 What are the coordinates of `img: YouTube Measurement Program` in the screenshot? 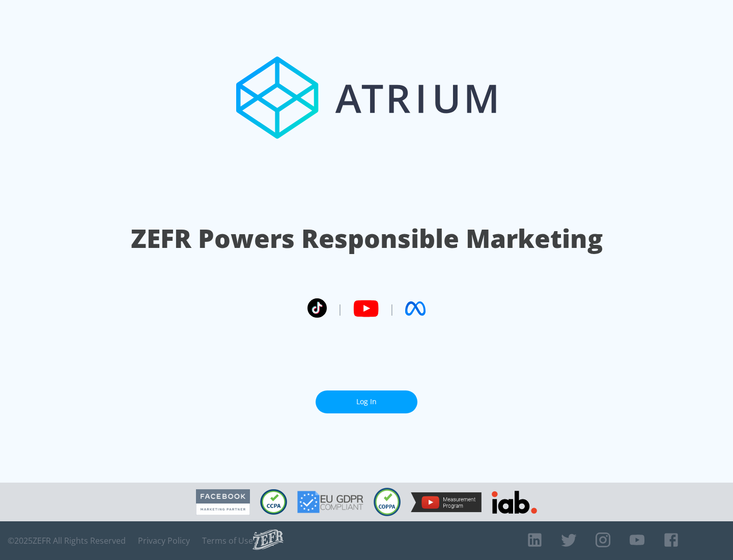 It's located at (446, 502).